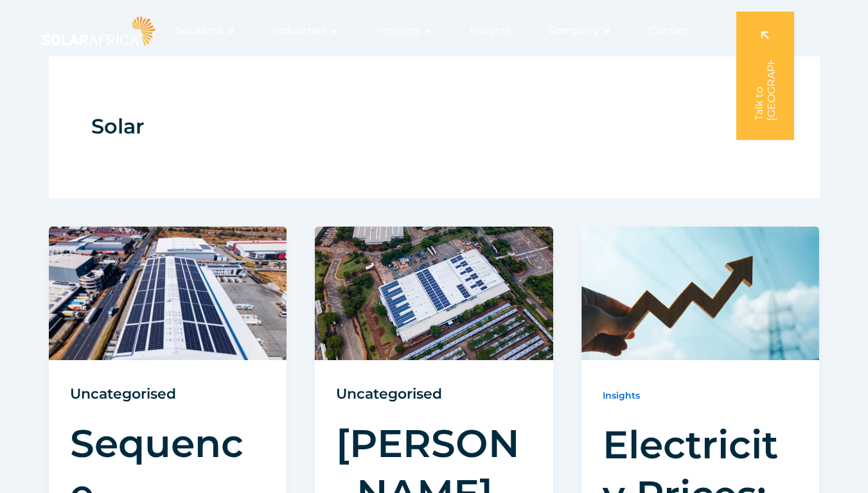 The height and width of the screenshot is (493, 868). What do you see at coordinates (490, 31) in the screenshot?
I see `span: Insights` at bounding box center [490, 31].